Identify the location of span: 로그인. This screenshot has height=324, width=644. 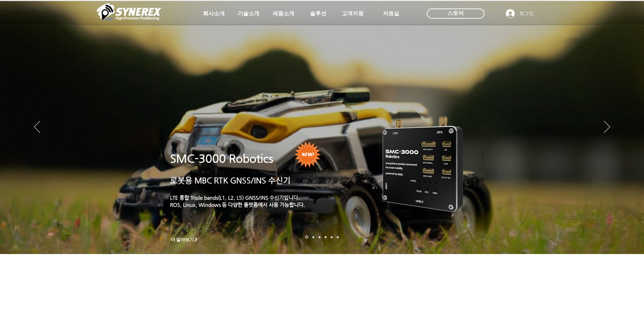
(527, 14).